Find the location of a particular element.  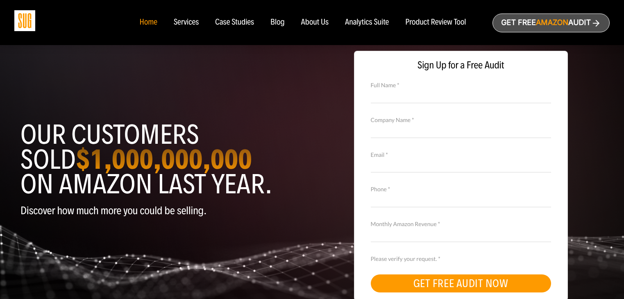

span: Amazon is located at coordinates (552, 23).